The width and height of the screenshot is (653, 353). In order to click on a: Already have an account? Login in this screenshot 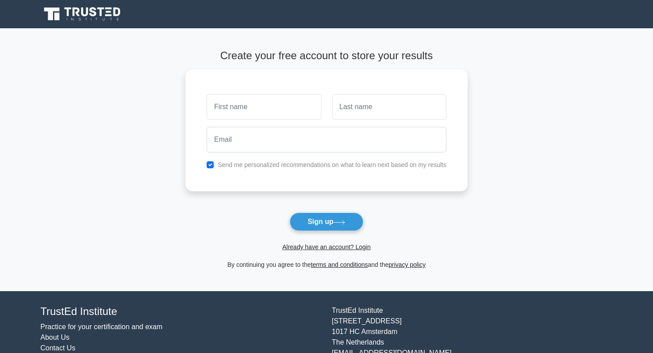, I will do `click(326, 247)`.